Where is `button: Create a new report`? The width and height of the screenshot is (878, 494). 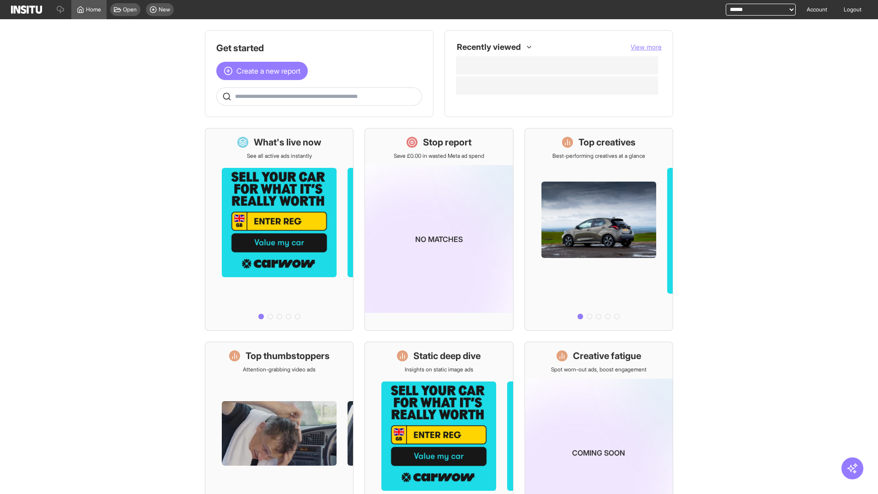 button: Create a new report is located at coordinates (262, 71).